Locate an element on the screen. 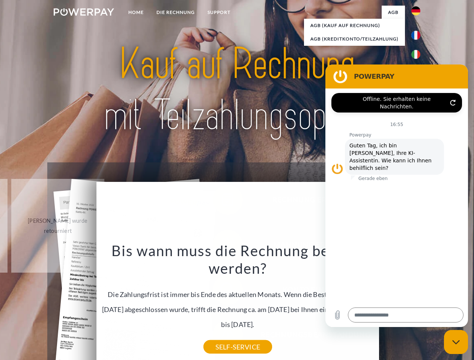 The image size is (474, 360). p: 16:55 is located at coordinates (71, 60).